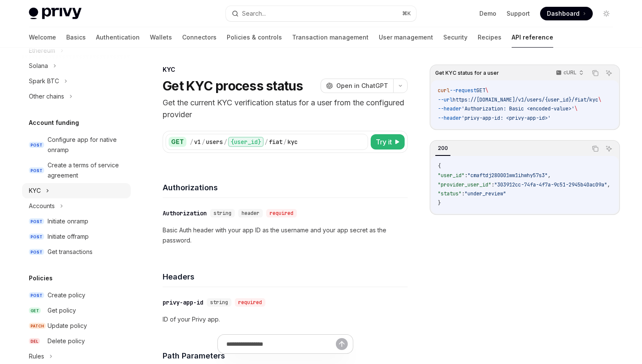 The image size is (642, 364). I want to click on h4: Authorizations, so click(285, 187).